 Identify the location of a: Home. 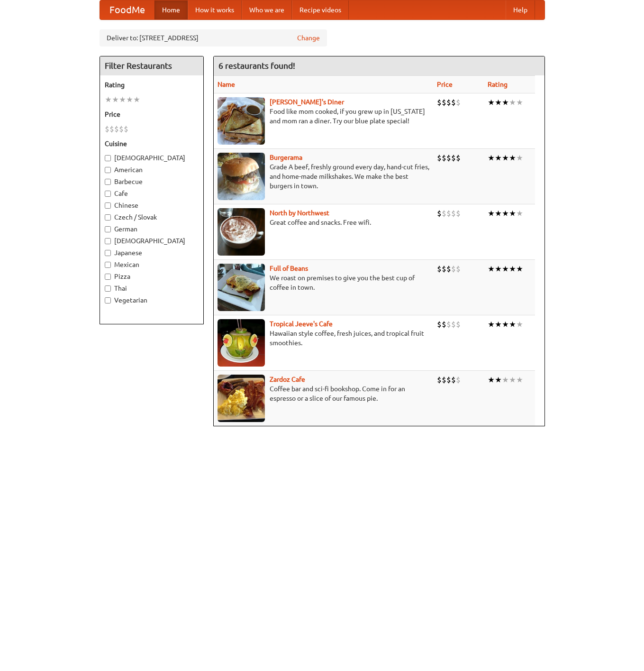
(171, 10).